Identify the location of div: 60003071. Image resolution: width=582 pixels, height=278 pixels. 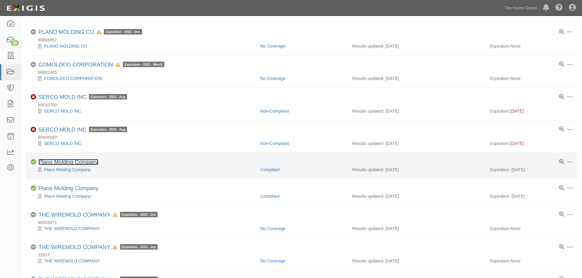
(304, 223).